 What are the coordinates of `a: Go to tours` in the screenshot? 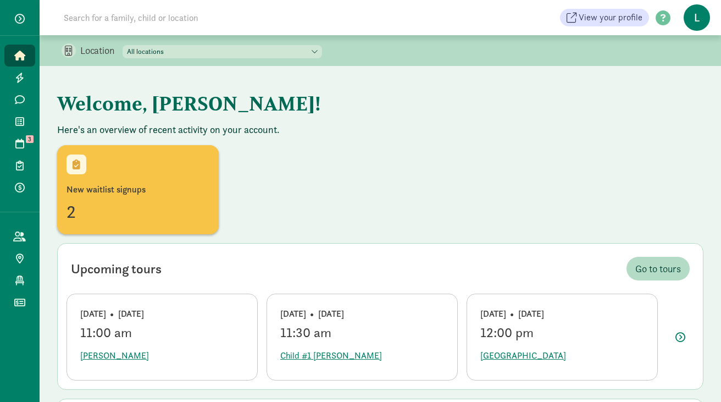 It's located at (658, 268).